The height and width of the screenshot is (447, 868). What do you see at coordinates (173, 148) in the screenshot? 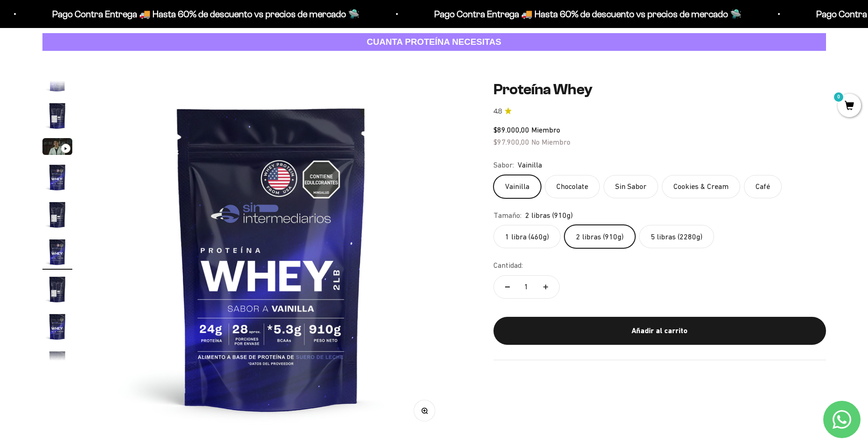
I see `button: Enviar` at bounding box center [173, 148].